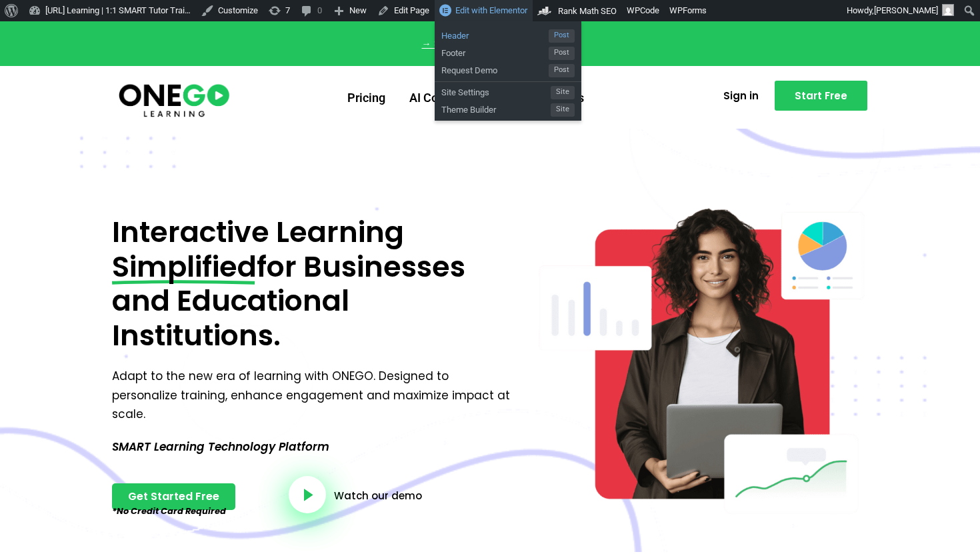 The image size is (980, 554). What do you see at coordinates (308, 495) in the screenshot?
I see `a: video-button` at bounding box center [308, 495].